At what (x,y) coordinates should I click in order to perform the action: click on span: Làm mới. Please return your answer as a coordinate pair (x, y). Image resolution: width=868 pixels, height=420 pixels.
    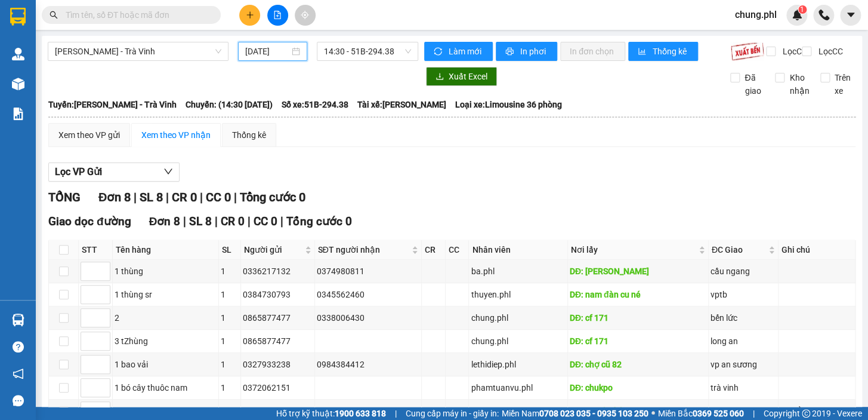
    Looking at the image, I should click on (466, 52).